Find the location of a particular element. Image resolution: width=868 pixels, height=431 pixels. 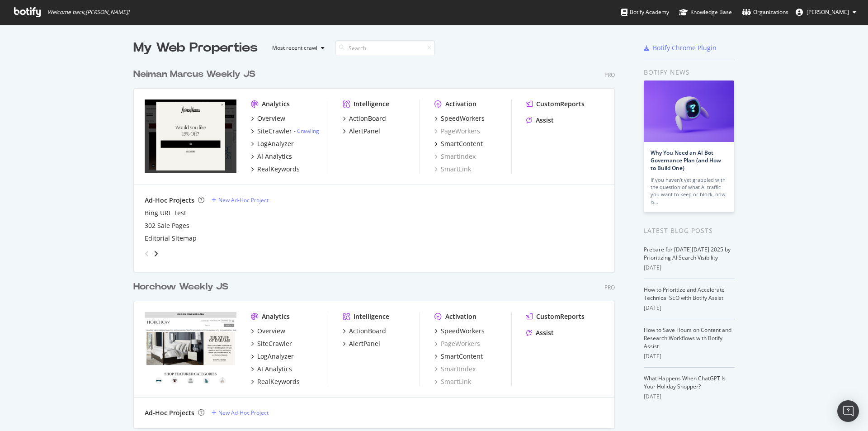

div: Latest Blog Posts is located at coordinates (689, 231).